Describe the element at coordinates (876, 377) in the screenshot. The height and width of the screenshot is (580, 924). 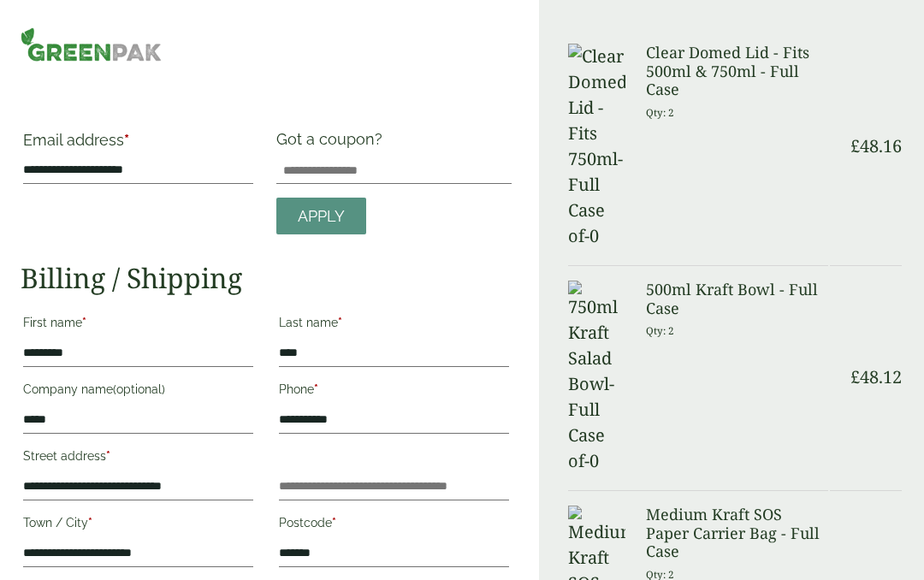
I see `bdi: 48.12` at that location.